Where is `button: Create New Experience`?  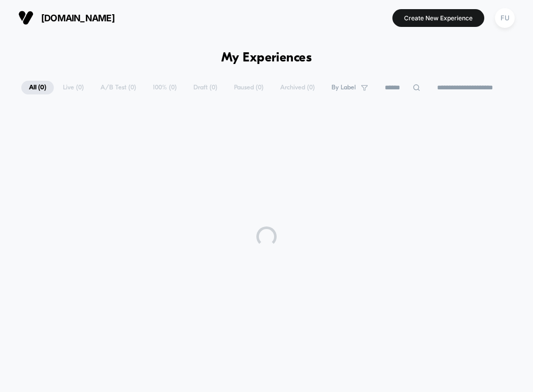 button: Create New Experience is located at coordinates (438, 18).